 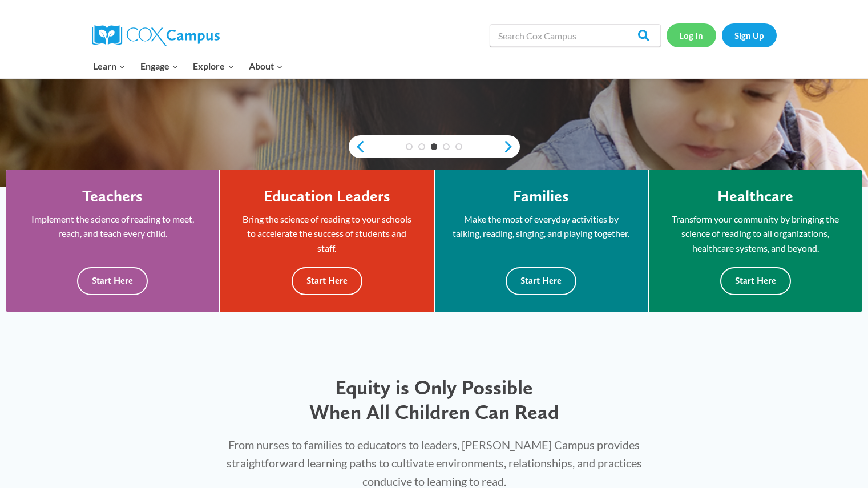 I want to click on input: Search Cox Campus, so click(x=575, y=36).